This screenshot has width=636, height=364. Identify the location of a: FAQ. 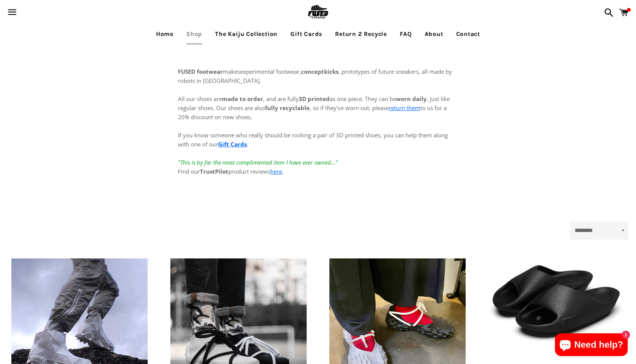
(406, 34).